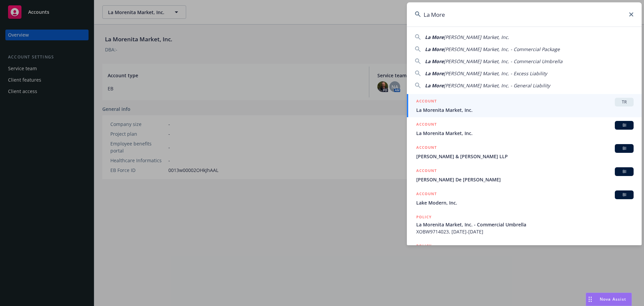 This screenshot has height=306, width=644. Describe the element at coordinates (524, 14) in the screenshot. I see `input: Search...` at that location.